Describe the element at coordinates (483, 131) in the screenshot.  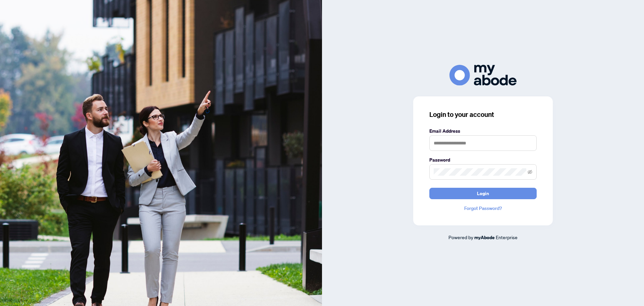
I see `label: Email Address` at that location.